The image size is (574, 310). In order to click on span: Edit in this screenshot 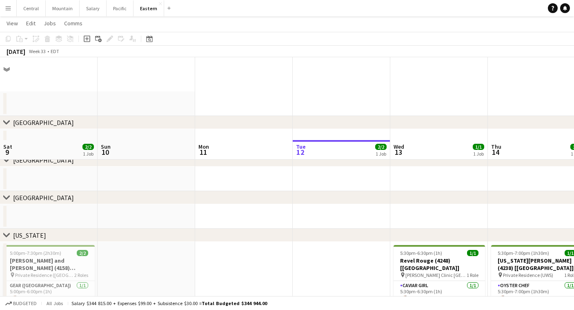, I will do `click(31, 23)`.